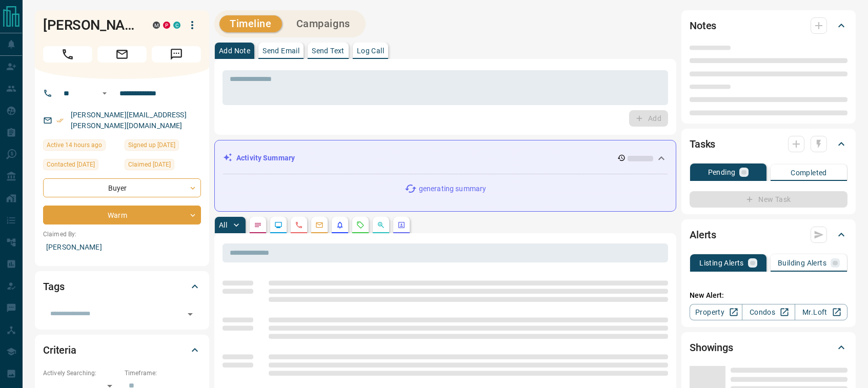 The height and width of the screenshot is (388, 868). What do you see at coordinates (703, 235) in the screenshot?
I see `h2: Alerts` at bounding box center [703, 235].